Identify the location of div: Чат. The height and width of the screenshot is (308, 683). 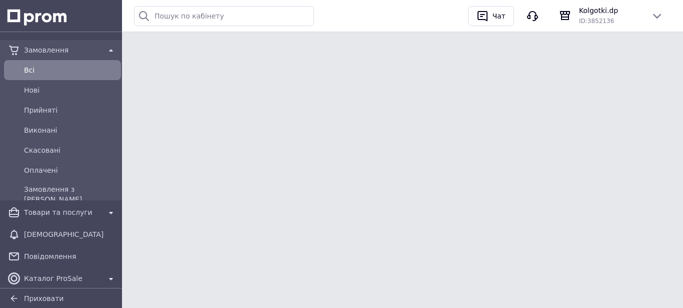
(499, 16).